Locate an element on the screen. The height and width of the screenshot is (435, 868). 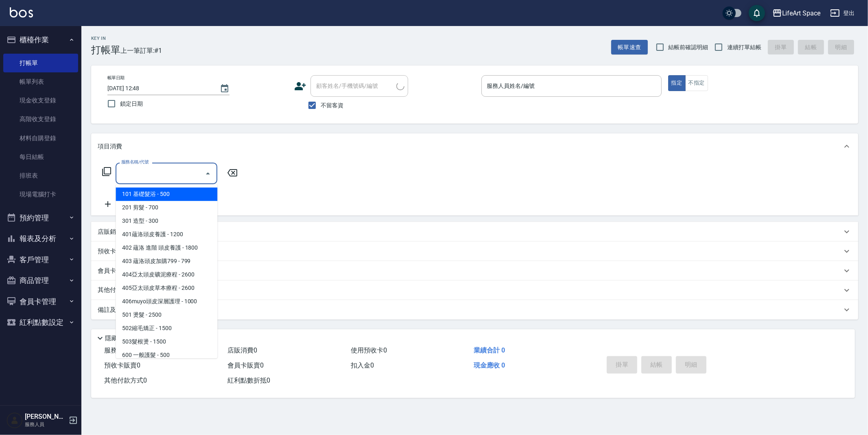
h2: Key In is located at coordinates (106, 39).